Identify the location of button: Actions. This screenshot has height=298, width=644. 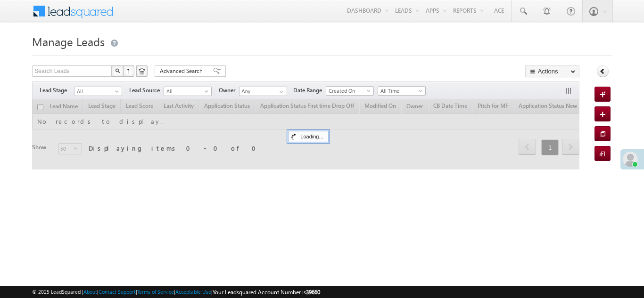
(552, 71).